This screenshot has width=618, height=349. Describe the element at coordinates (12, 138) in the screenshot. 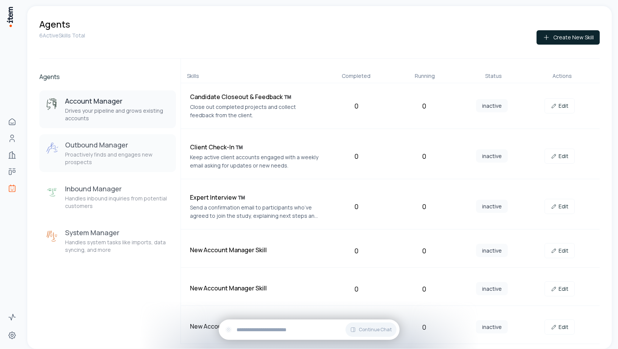

I see `a: People` at that location.